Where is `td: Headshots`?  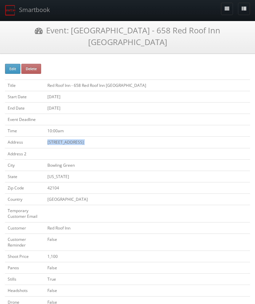 td: Headshots is located at coordinates (25, 290).